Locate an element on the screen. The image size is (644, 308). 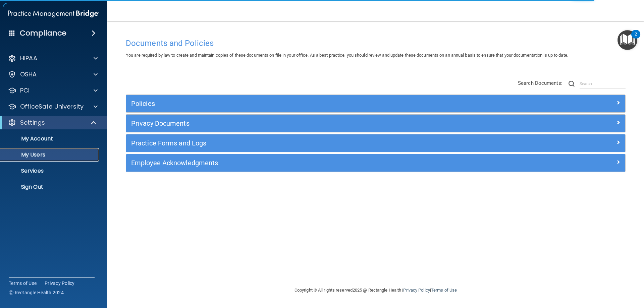
p: HIPAA is located at coordinates (28, 58).